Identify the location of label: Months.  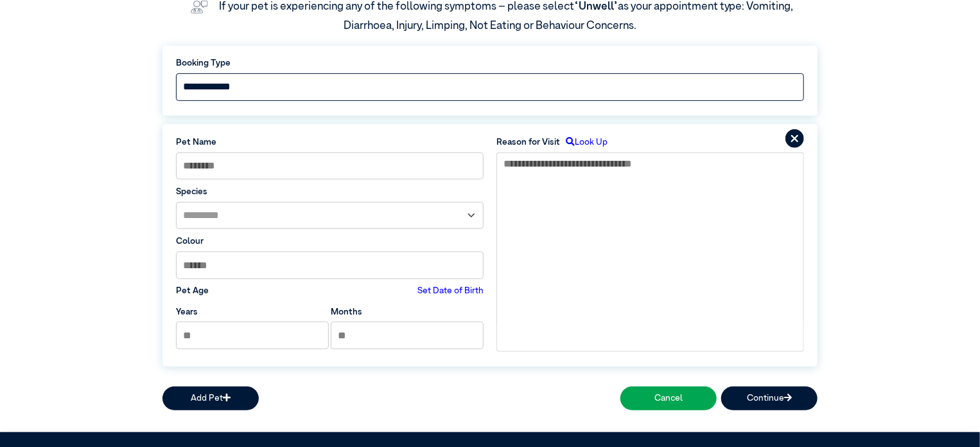
(346, 312).